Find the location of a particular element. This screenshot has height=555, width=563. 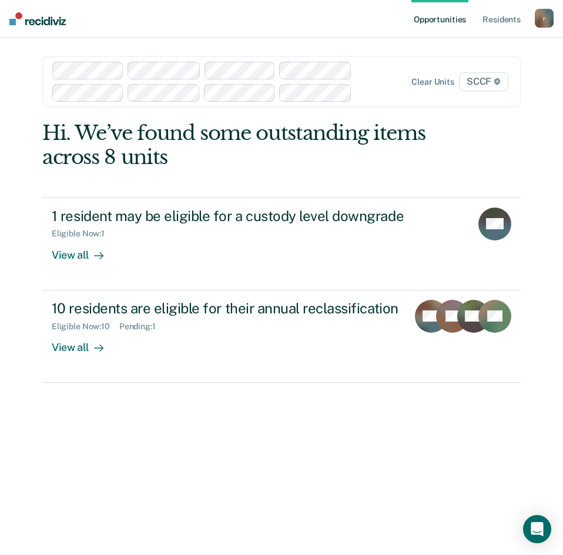

div: 10 residents are eligible for their annual reclassification is located at coordinates (225, 308).